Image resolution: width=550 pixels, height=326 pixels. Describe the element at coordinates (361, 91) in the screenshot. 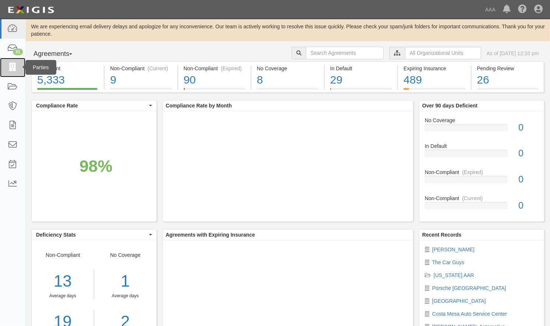

I see `a: In Default29` at that location.